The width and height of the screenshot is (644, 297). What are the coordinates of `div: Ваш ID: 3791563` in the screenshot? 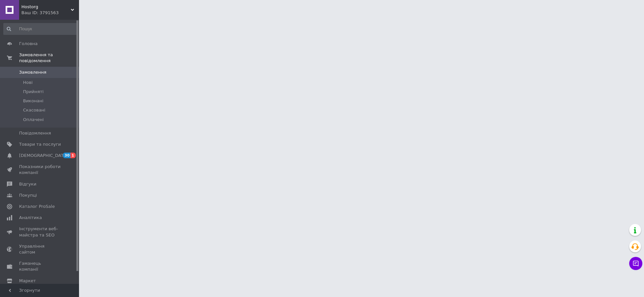 It's located at (50, 13).